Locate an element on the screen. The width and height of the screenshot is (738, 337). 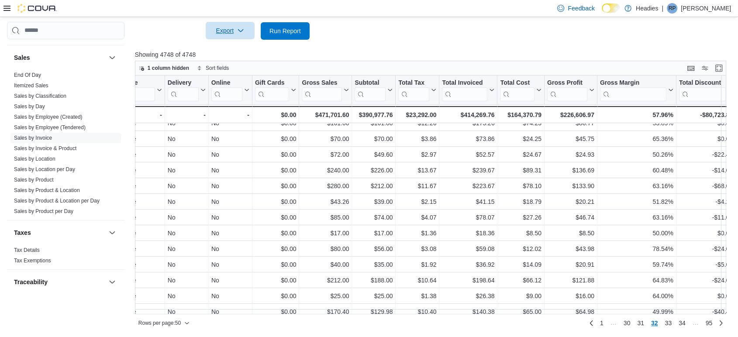
span: 1 is located at coordinates (602, 323).